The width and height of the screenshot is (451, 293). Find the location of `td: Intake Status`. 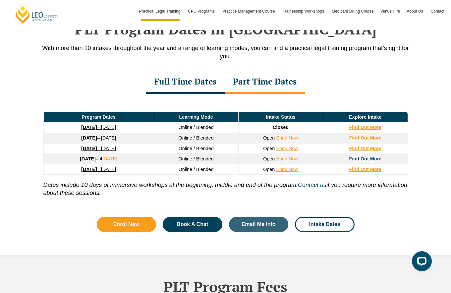

td: Intake Status is located at coordinates (281, 117).